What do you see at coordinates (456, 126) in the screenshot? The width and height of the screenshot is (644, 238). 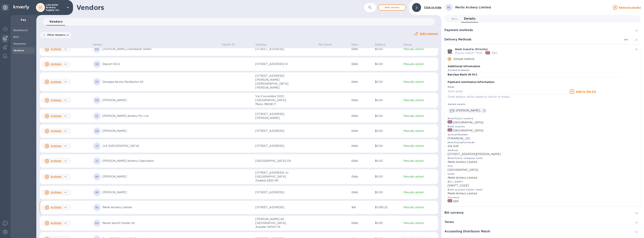 I see `b: Bank country` at bounding box center [456, 126].